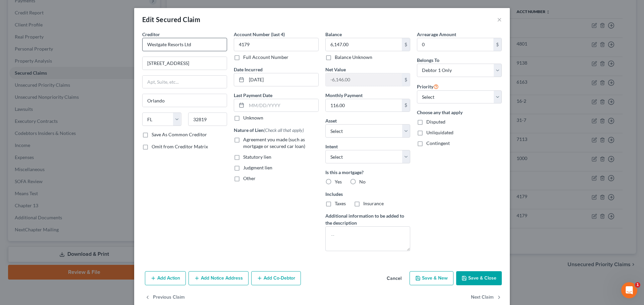  What do you see at coordinates (459, 112) in the screenshot?
I see `label: Choose any that apply` at bounding box center [459, 112].